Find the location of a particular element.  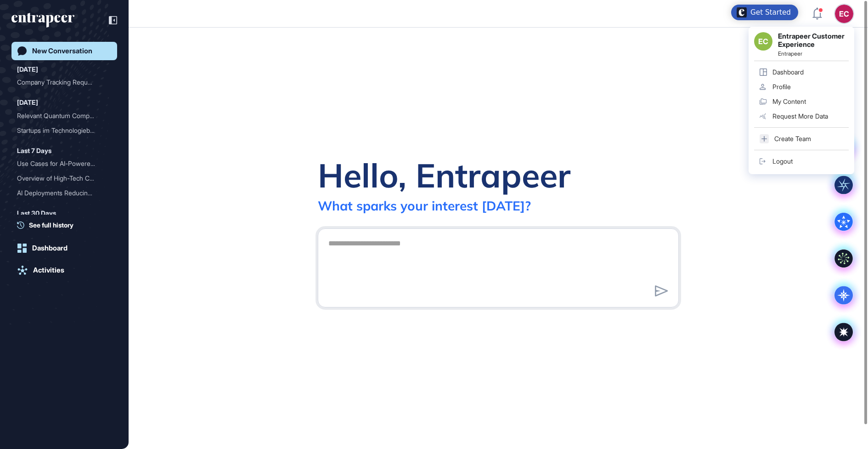

button: EC is located at coordinates (844, 14).